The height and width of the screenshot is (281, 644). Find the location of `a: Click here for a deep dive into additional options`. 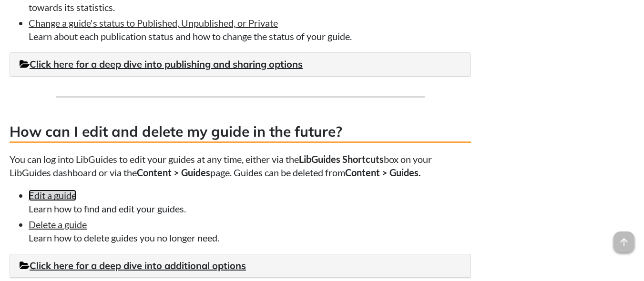

a: Click here for a deep dive into additional options is located at coordinates (133, 265).